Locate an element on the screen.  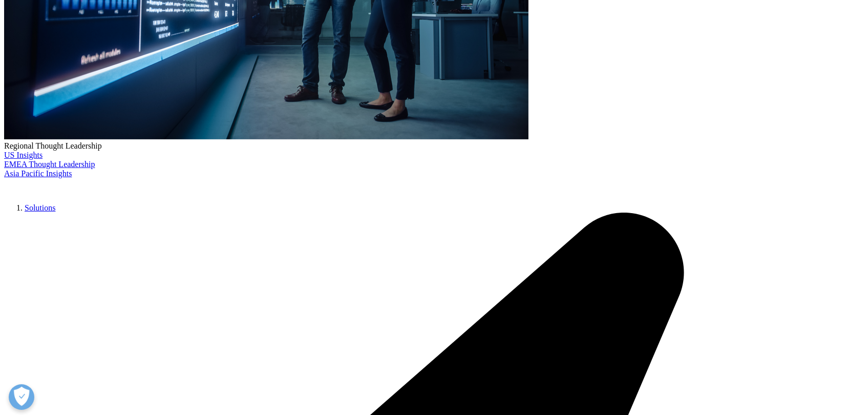
img: IQVIA Healthcare Information Technology and Pharma Clinical Research Company is located at coordinates (45, 185).